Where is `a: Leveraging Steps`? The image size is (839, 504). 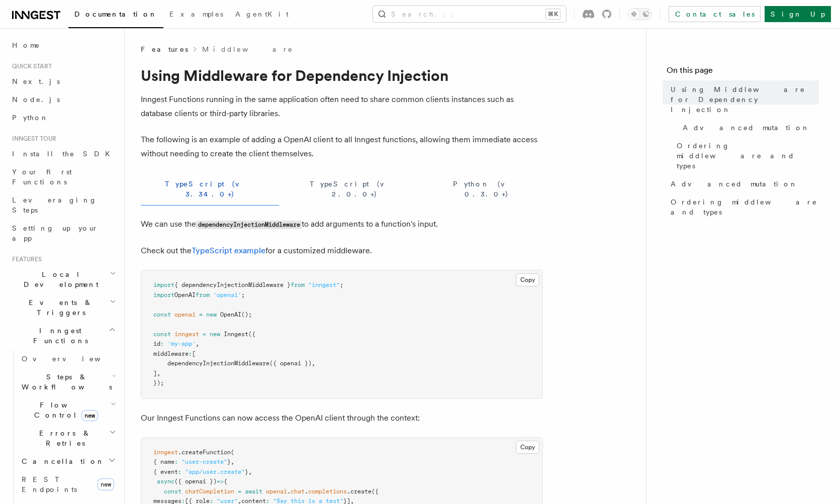
a: Leveraging Steps is located at coordinates (63, 205).